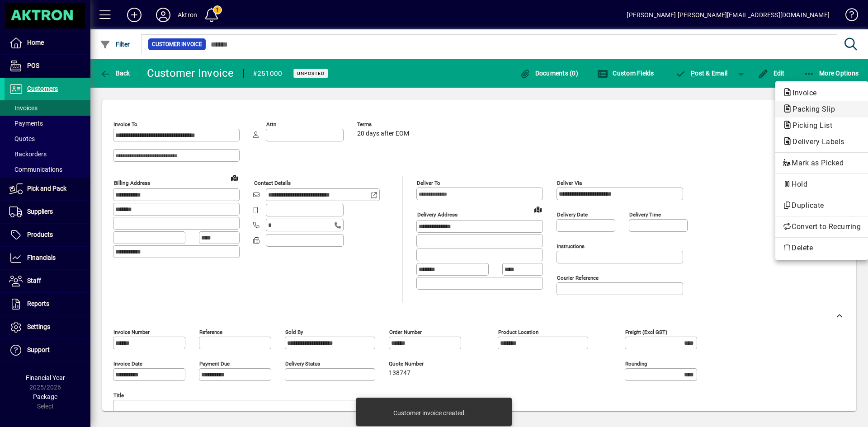 This screenshot has width=868, height=427. What do you see at coordinates (821, 227) in the screenshot?
I see `span: Convert to Recurring` at bounding box center [821, 227].